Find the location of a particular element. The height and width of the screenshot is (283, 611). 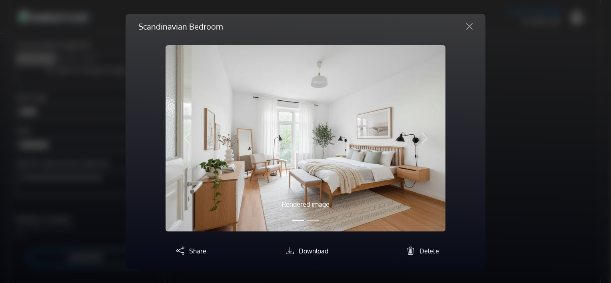

span: Download is located at coordinates (313, 251).